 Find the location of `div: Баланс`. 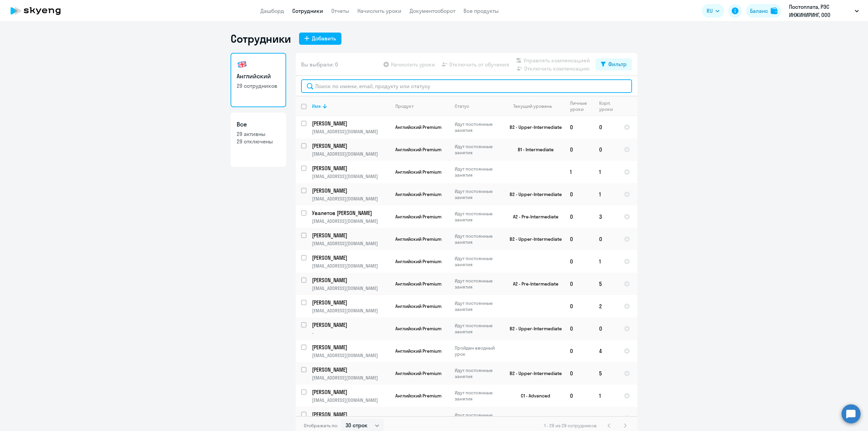

div: Баланс is located at coordinates (759, 11).